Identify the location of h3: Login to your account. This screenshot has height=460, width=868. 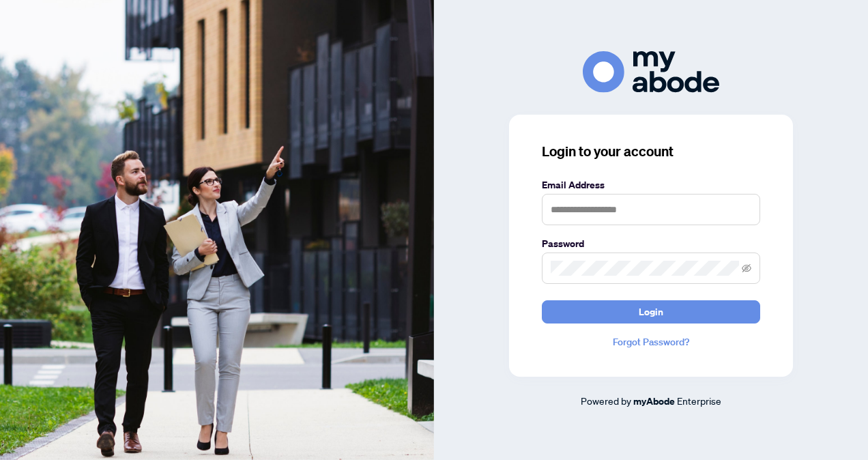
(651, 151).